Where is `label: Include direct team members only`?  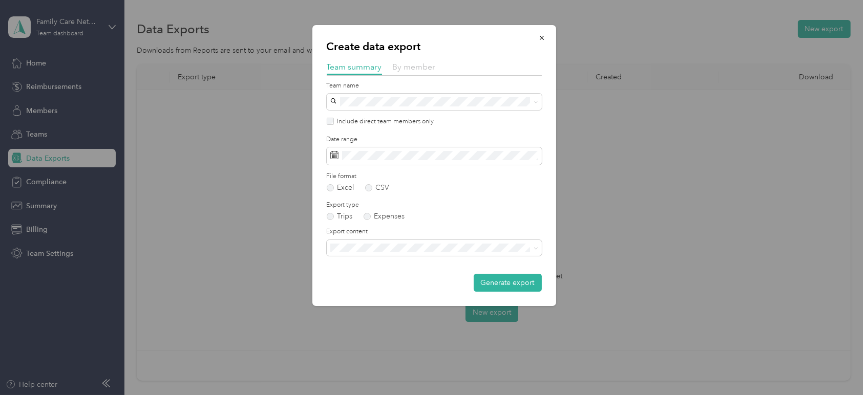 label: Include direct team members only is located at coordinates (384, 121).